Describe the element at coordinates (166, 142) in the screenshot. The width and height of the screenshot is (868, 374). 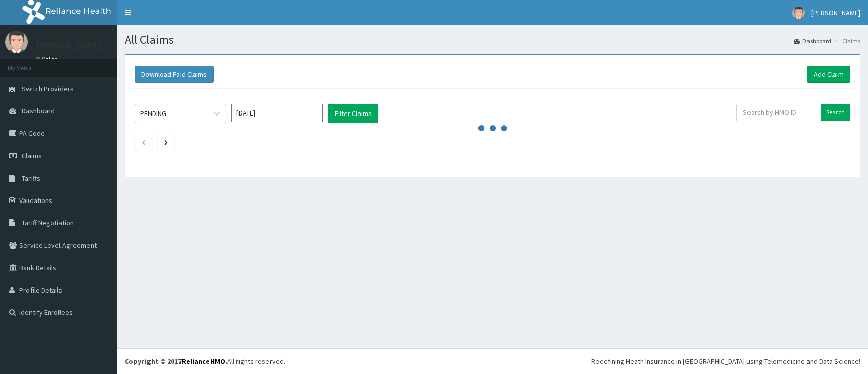
I see `a: Next page` at that location.